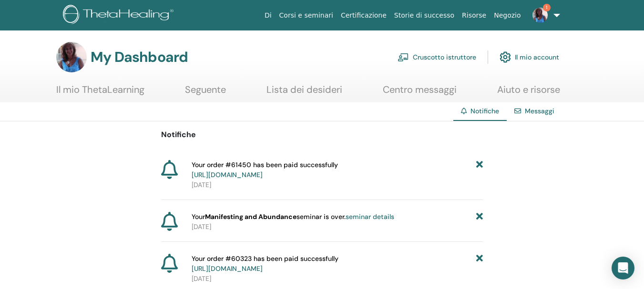 This screenshot has width=644, height=289. What do you see at coordinates (424, 15) in the screenshot?
I see `a: Storie di successo` at bounding box center [424, 15].